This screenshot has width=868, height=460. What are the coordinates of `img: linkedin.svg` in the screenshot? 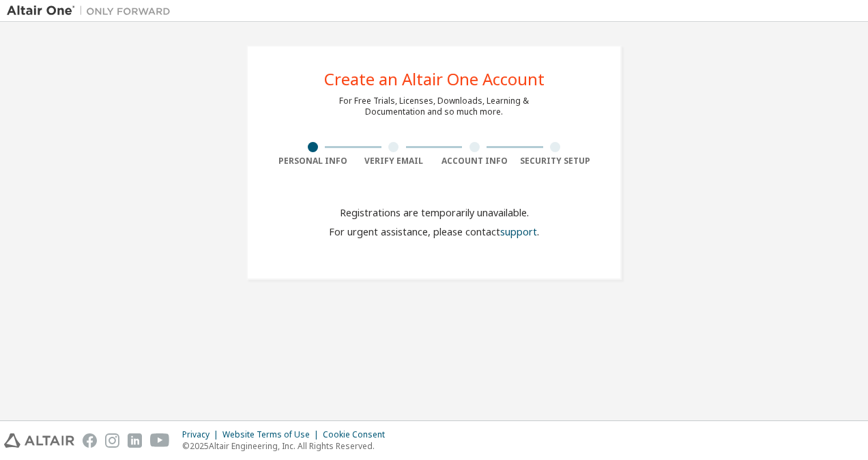 It's located at (135, 441).